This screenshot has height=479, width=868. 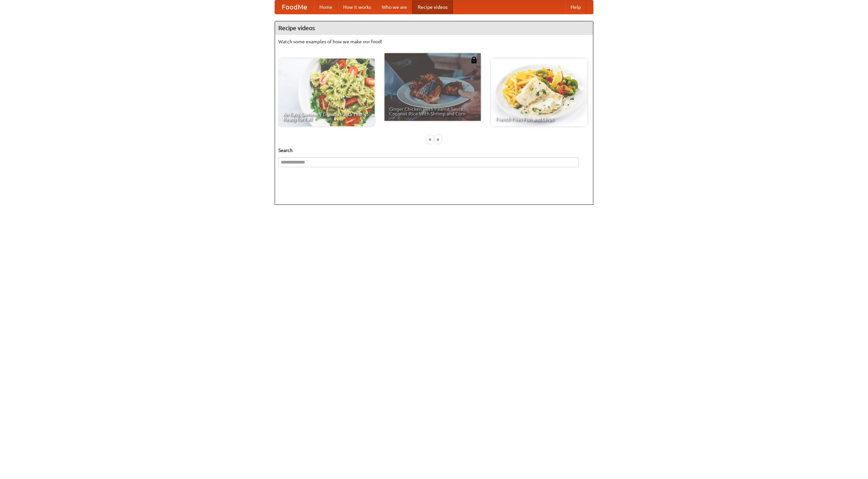 I want to click on a: Recipe videos, so click(x=432, y=7).